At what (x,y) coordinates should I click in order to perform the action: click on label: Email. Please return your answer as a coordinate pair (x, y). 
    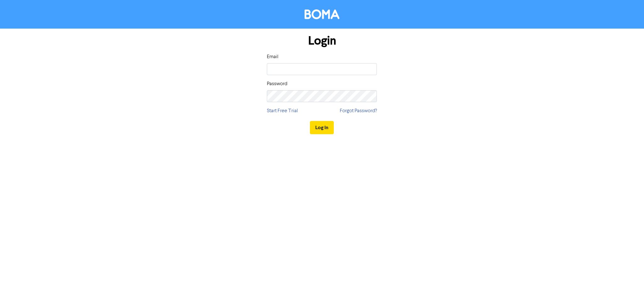
    Looking at the image, I should click on (272, 57).